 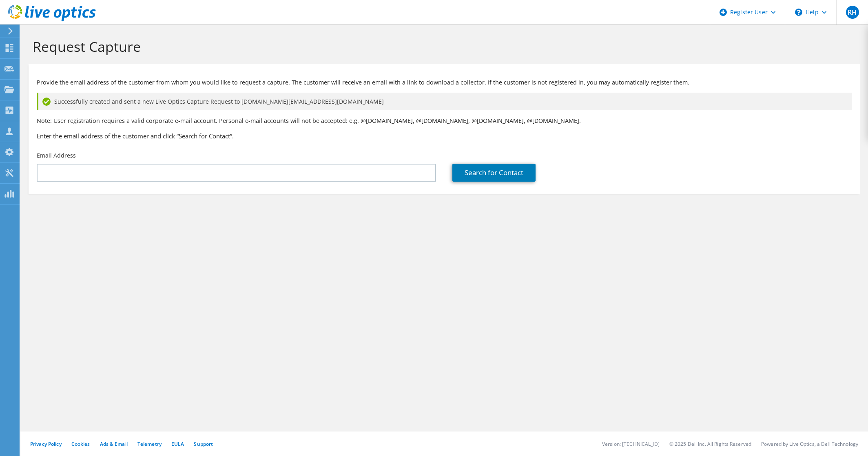 I want to click on li: © 2025 Dell Inc. All Rights Reserved, so click(x=710, y=444).